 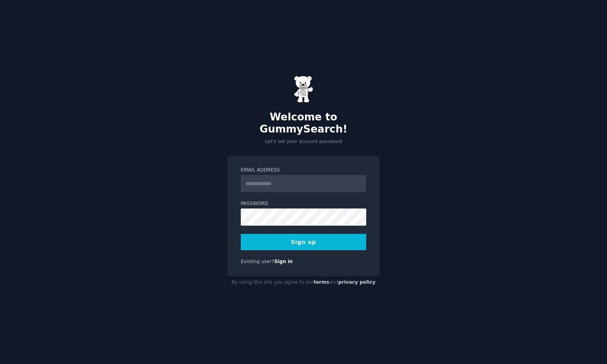 I want to click on img: Gummy Bear, so click(x=304, y=89).